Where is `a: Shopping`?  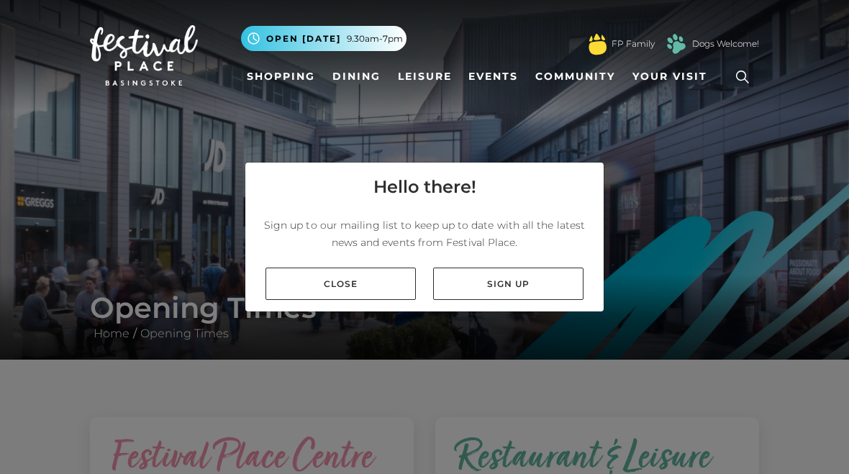
a: Shopping is located at coordinates (281, 76).